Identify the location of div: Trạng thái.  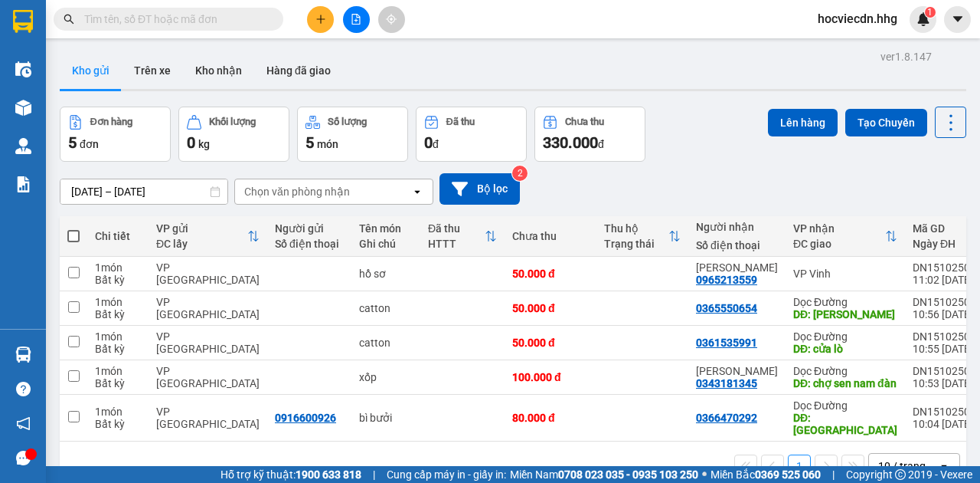
(636, 244).